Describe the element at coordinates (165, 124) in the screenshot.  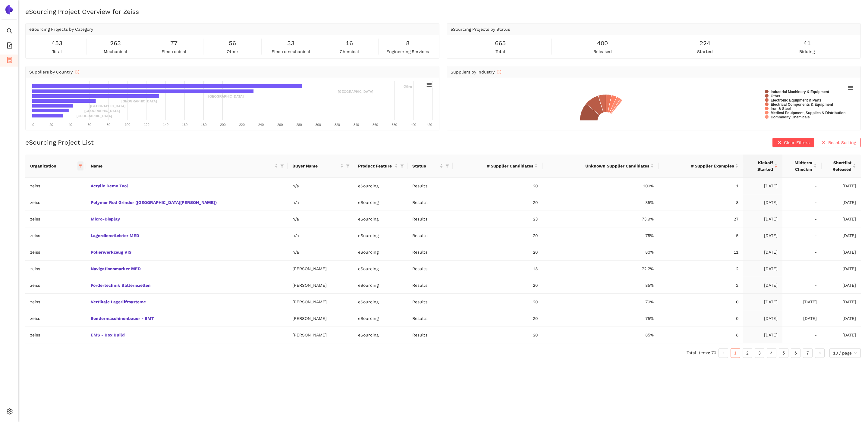
I see `text: 140` at that location.